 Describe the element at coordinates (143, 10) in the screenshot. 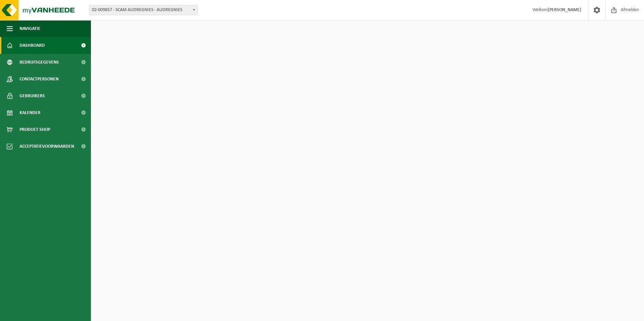

I see `span: 02-009857 - SCAM AUDREGNIES - AUDREGNIES` at that location.